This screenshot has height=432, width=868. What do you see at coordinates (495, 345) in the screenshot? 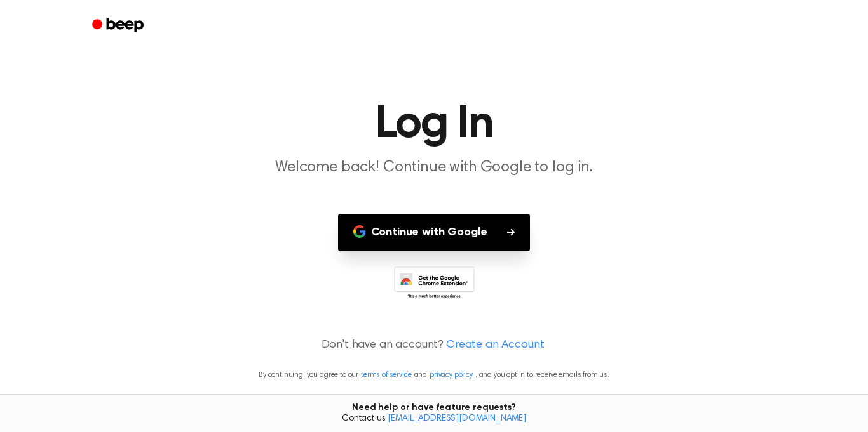
I see `a: Create an Account` at bounding box center [495, 345].